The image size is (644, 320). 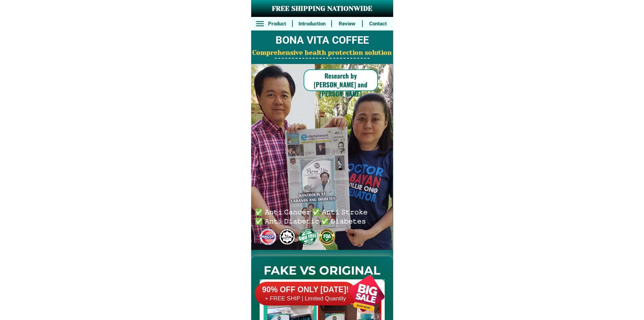 What do you see at coordinates (322, 40) in the screenshot?
I see `h2: BONA VITA COFFEE` at bounding box center [322, 40].